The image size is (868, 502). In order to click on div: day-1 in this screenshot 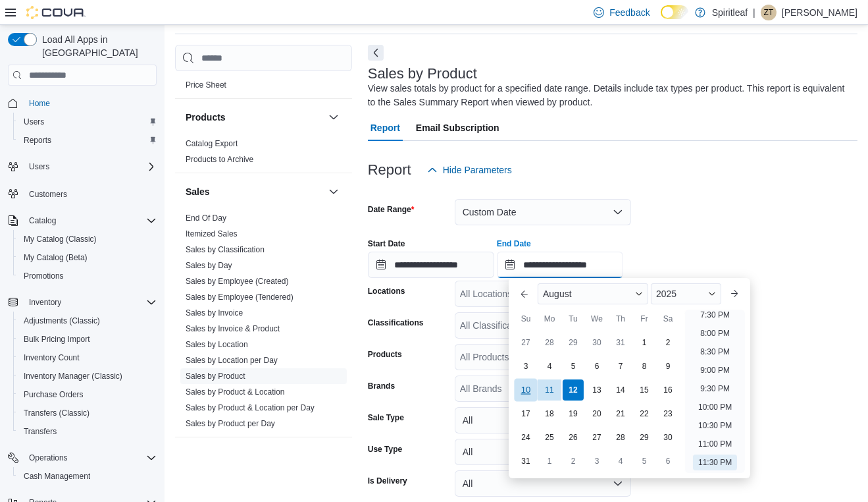, I will do `click(644, 342)`.